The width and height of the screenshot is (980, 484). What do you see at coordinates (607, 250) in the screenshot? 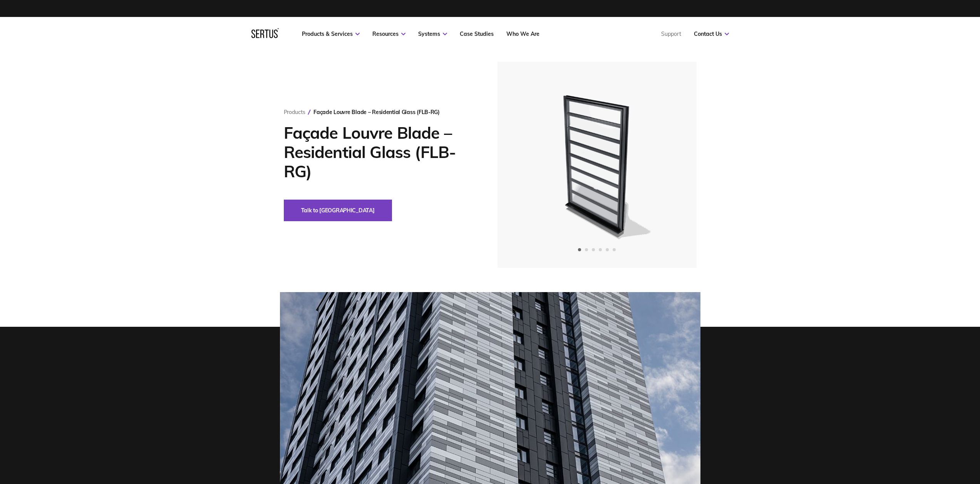
I see `span: Go to slide 5` at bounding box center [607, 250].